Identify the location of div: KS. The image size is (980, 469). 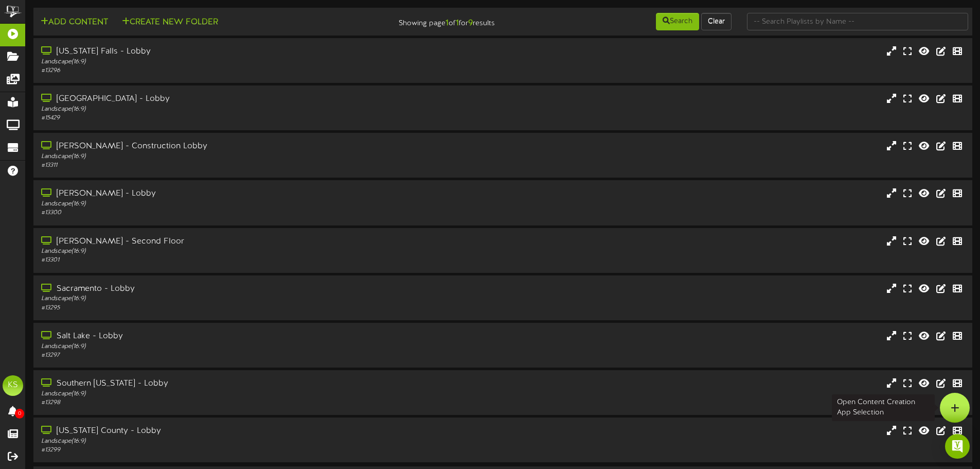
(13, 386).